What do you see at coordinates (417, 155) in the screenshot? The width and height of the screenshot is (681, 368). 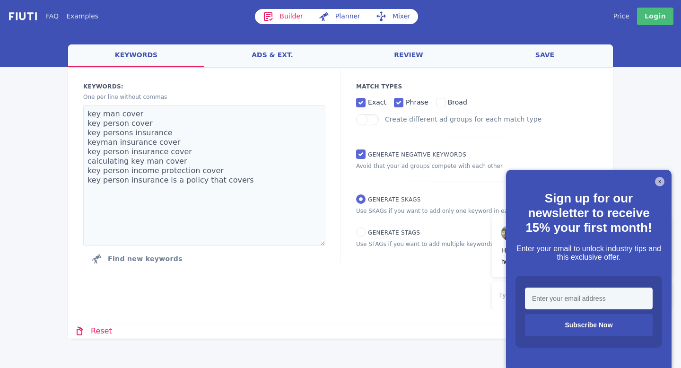 I see `span: Generate Negative keywords` at bounding box center [417, 155].